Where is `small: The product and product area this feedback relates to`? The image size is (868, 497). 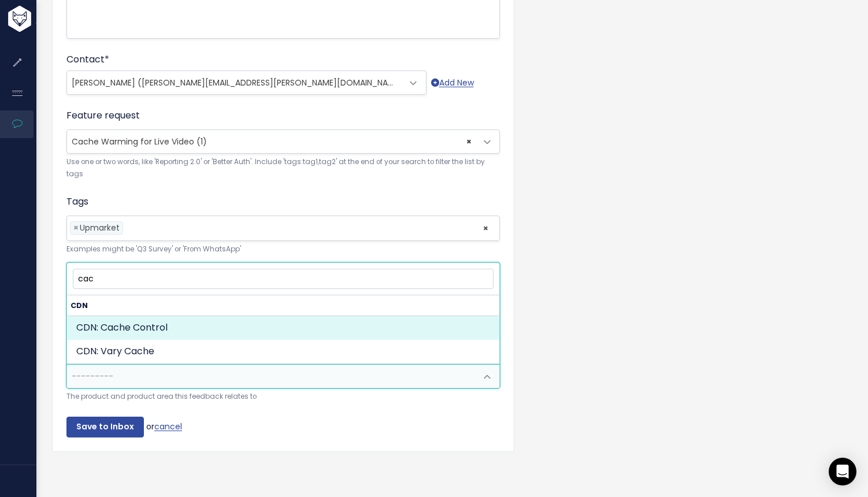 small: The product and product area this feedback relates to is located at coordinates (283, 396).